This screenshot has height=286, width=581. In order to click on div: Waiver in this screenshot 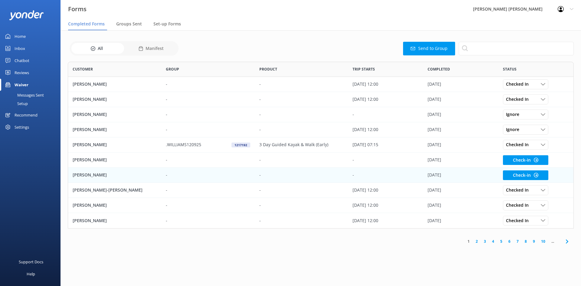, I will do `click(21, 85)`.